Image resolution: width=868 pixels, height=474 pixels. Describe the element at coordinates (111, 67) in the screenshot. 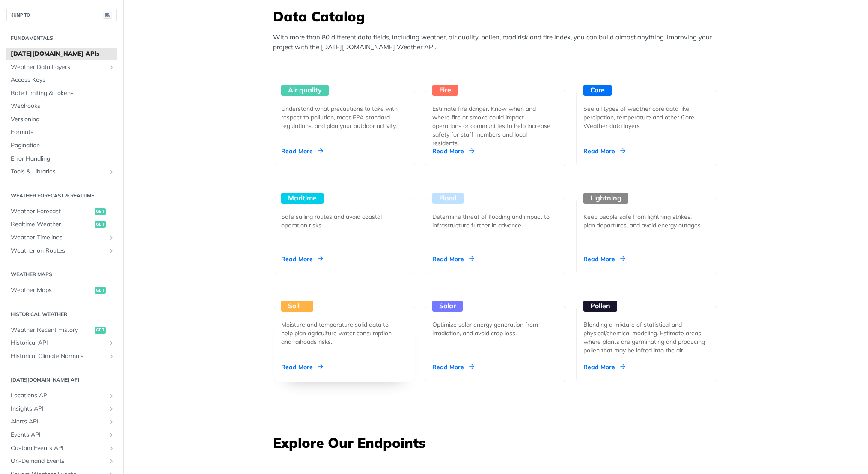

I see `button: Show subpages for Weather Data Layers` at that location.